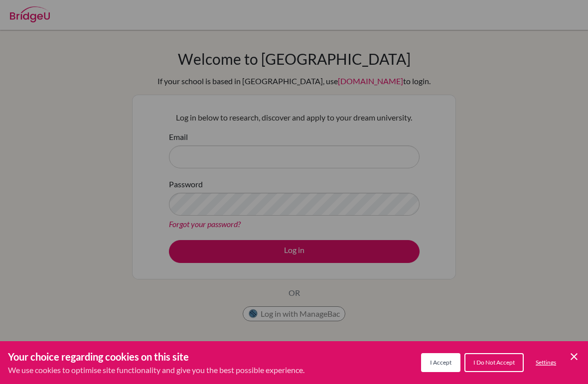  Describe the element at coordinates (441, 362) in the screenshot. I see `span: I Accept` at that location.